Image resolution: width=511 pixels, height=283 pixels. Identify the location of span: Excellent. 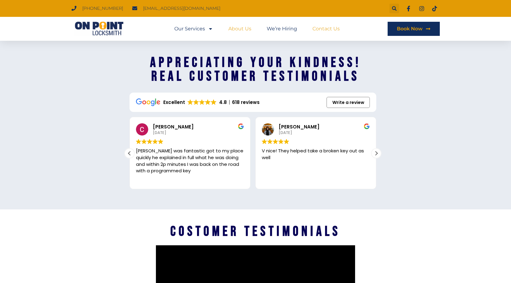
(174, 102).